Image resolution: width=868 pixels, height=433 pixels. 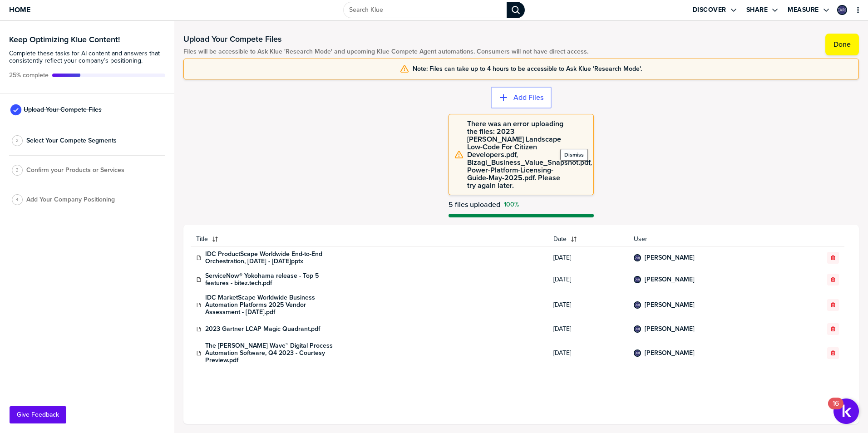 I want to click on label: Measure, so click(x=803, y=10).